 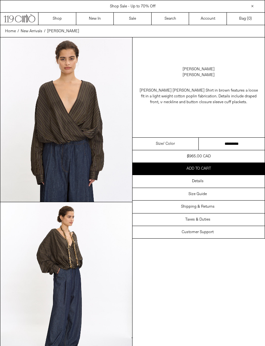 What do you see at coordinates (208, 19) in the screenshot?
I see `a: Account` at bounding box center [208, 19].